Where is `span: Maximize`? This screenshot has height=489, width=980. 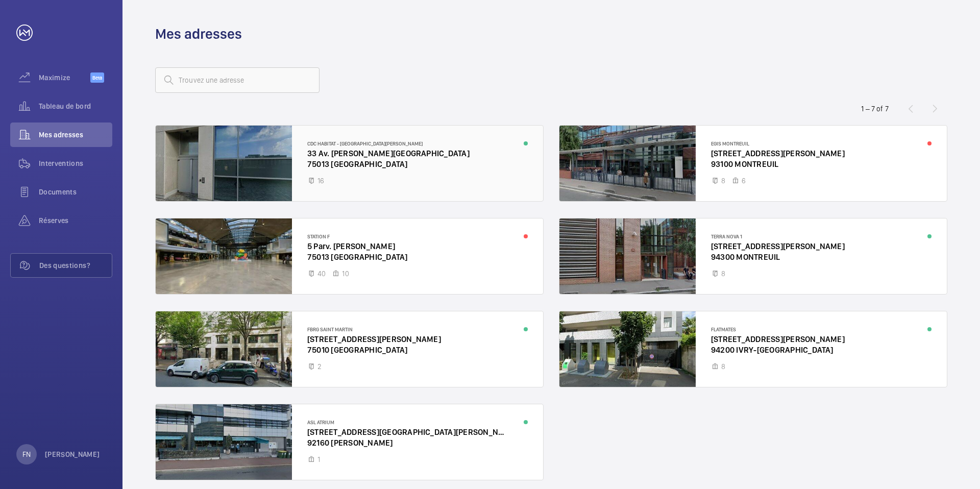
span: Maximize is located at coordinates (64, 77).